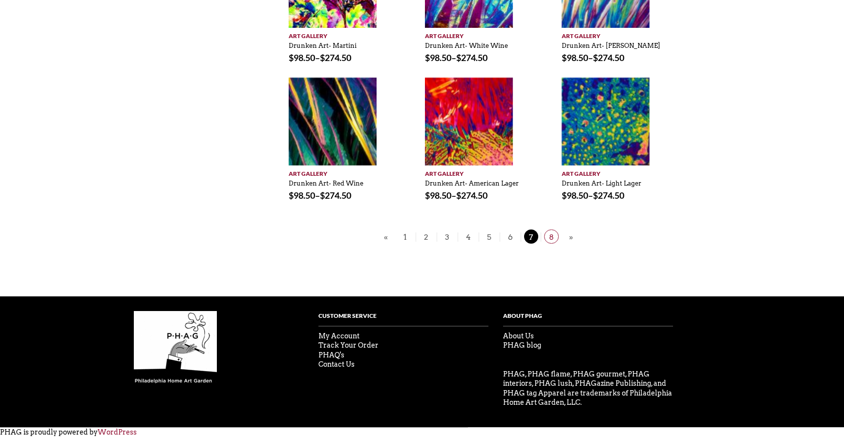 This screenshot has width=844, height=437. I want to click on a: 3, so click(447, 237).